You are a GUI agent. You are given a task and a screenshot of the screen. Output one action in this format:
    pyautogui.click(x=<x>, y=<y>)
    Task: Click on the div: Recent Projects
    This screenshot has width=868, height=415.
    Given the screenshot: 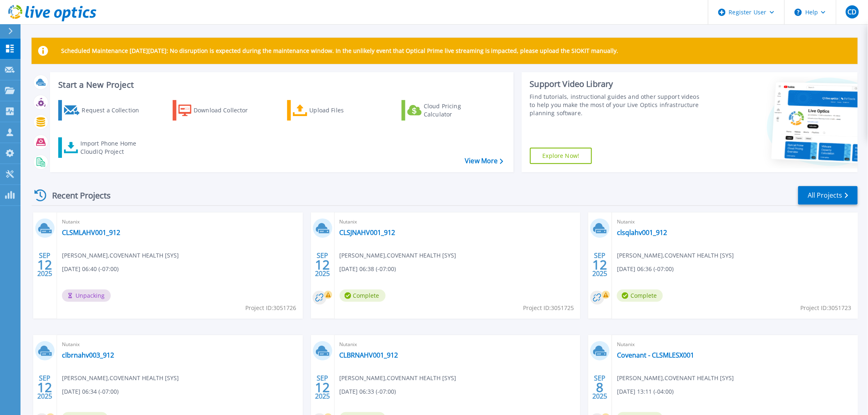 What is the action you would take?
    pyautogui.click(x=77, y=195)
    